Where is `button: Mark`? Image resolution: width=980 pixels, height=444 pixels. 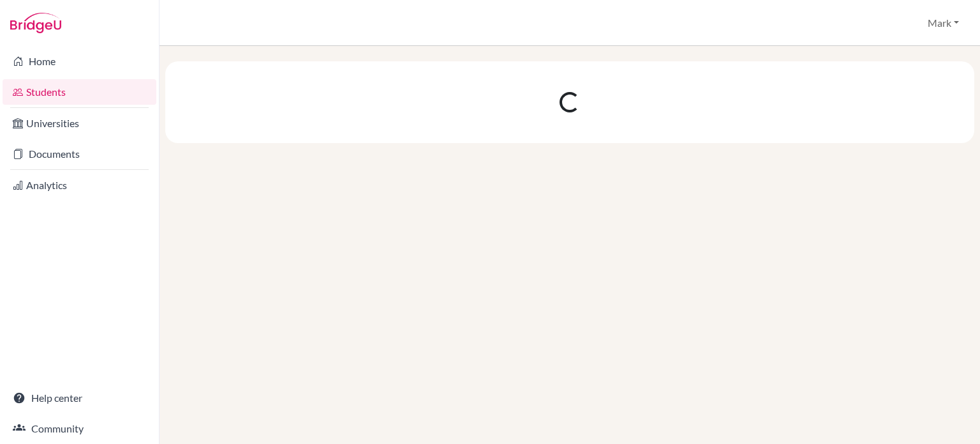
button: Mark is located at coordinates (943, 23).